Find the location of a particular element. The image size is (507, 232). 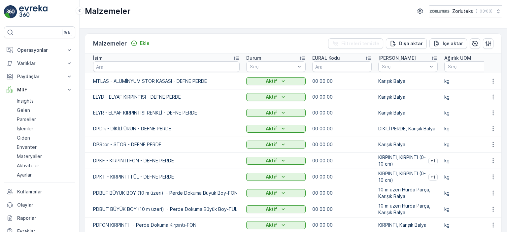

button: Paydaşlar is located at coordinates (40, 77).